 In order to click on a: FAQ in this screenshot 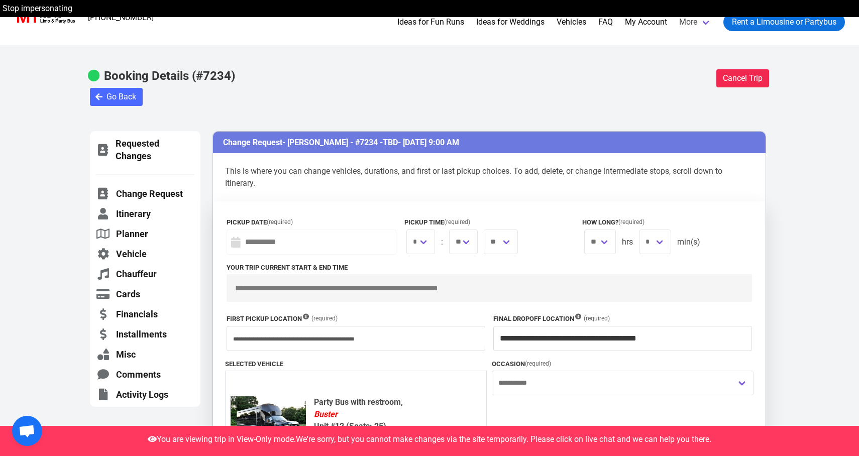, I will do `click(605, 22)`.